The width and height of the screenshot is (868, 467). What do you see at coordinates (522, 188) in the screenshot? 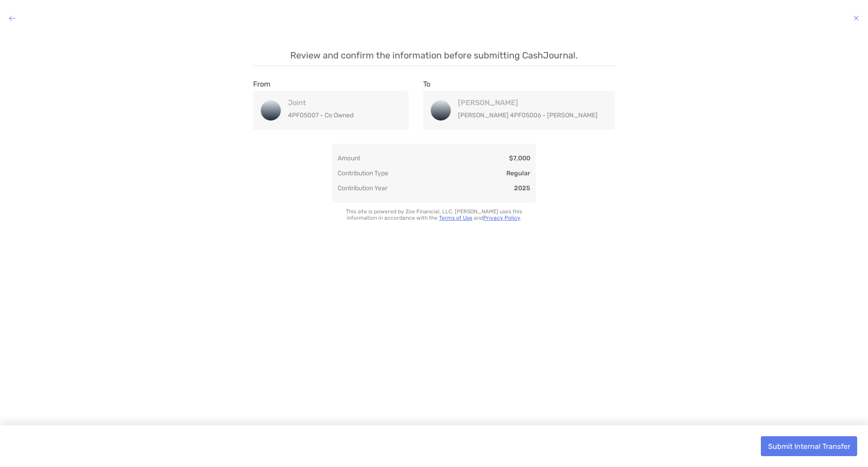
I see `div: 2025` at bounding box center [522, 188].